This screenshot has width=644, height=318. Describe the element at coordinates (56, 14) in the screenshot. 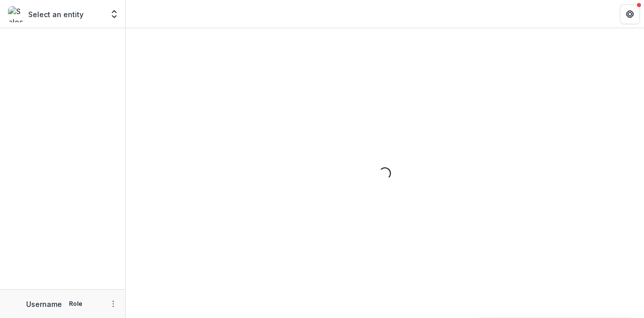

I see `p: Select an entity` at that location.